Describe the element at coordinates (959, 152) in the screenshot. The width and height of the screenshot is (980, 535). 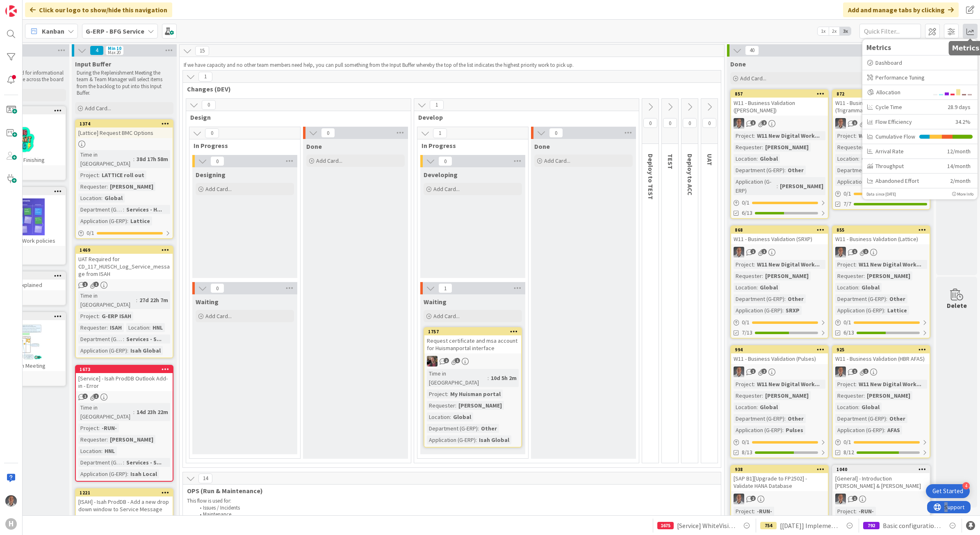
I see `div: 12/month` at that location.